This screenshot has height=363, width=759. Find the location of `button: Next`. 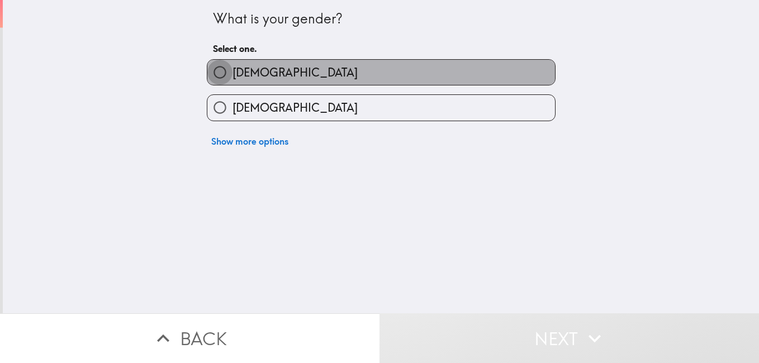

button: Next is located at coordinates (569, 338).